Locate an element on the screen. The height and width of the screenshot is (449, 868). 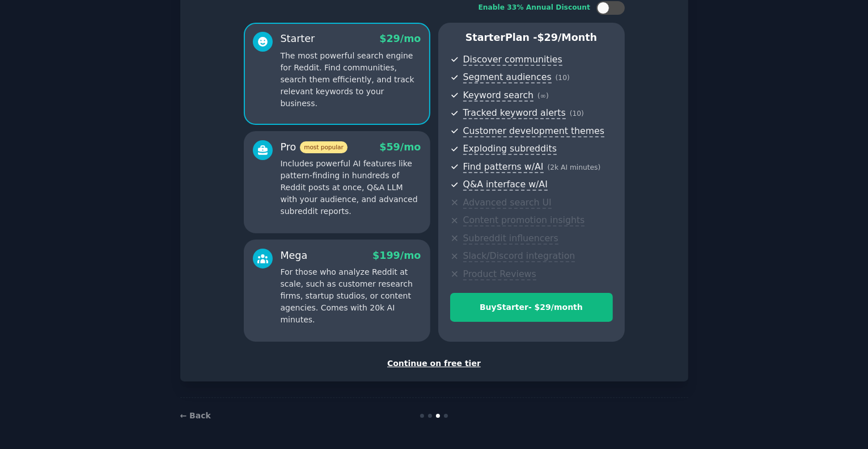
span: $ 29 /month is located at coordinates (568, 38).